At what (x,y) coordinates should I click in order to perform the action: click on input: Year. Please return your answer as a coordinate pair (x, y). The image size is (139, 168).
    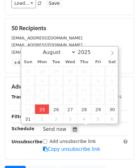
    Looking at the image, I should click on (87, 52).